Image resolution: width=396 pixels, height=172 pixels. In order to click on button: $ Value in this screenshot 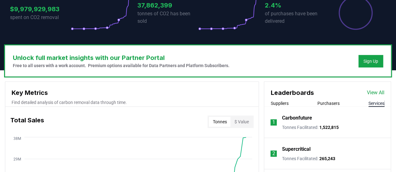, I will do `click(241, 122)`.